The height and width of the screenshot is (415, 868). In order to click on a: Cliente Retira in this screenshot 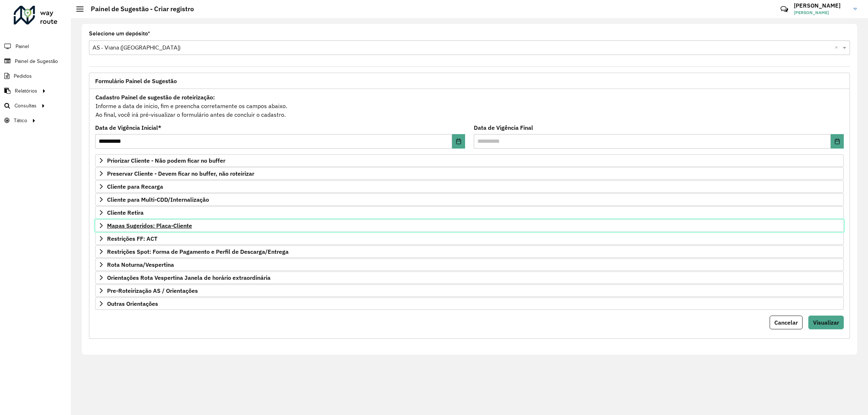, I will do `click(469, 212)`.